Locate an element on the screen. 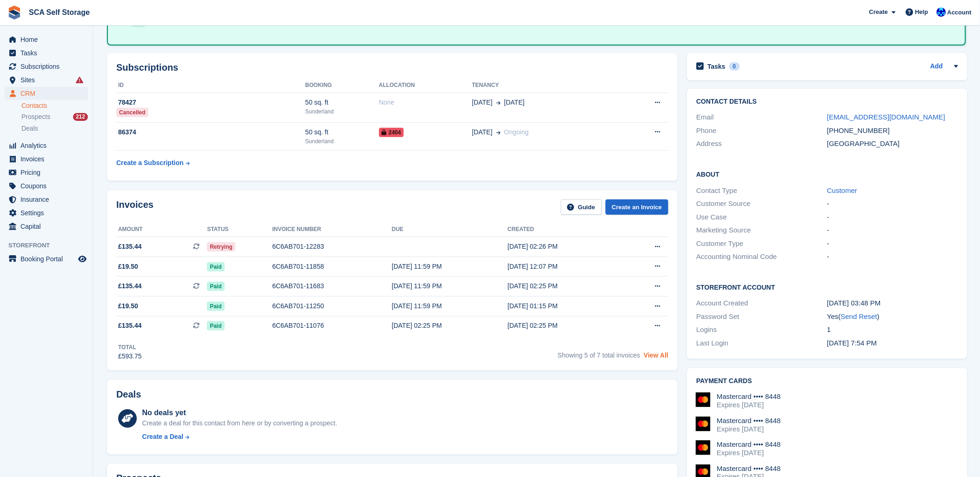  th: Status is located at coordinates (240, 230).